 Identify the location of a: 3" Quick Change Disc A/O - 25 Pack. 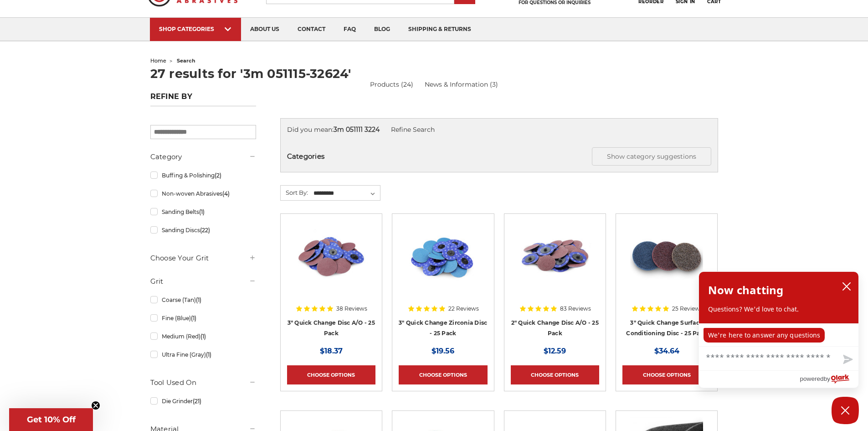
(332, 328).